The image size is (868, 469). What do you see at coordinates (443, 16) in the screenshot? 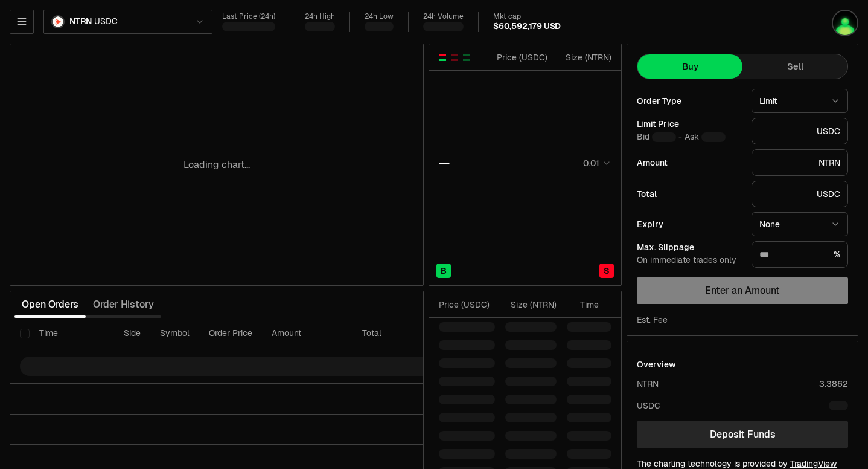
I see `div: 24h Volume` at bounding box center [443, 16].